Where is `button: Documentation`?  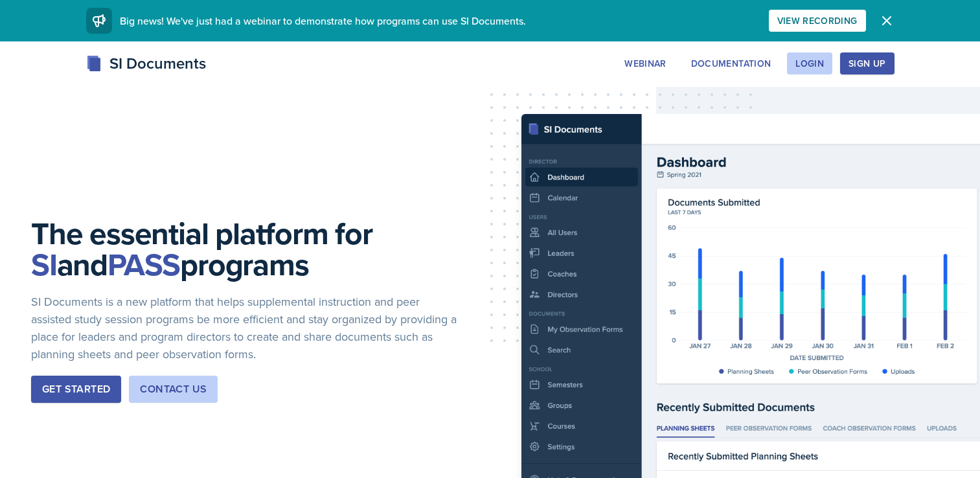
button: Documentation is located at coordinates (732, 64).